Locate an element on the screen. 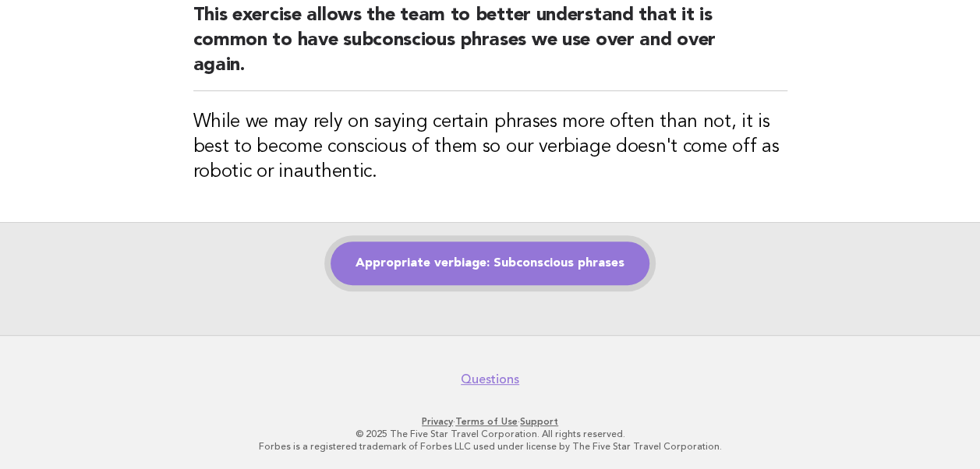 The width and height of the screenshot is (980, 469). p: Forbes is a registered trademark of Forbes LLC used under license by The Five Star Travel Corpora... is located at coordinates (490, 447).